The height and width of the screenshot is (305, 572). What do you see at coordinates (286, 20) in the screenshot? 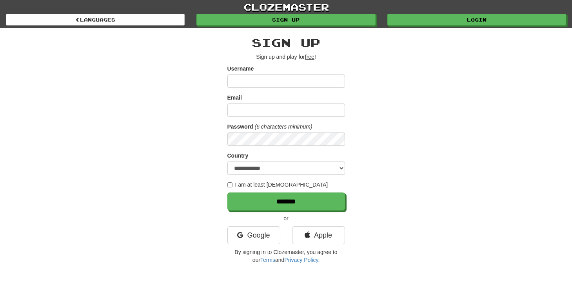
I see `a: Sign up` at bounding box center [286, 20].